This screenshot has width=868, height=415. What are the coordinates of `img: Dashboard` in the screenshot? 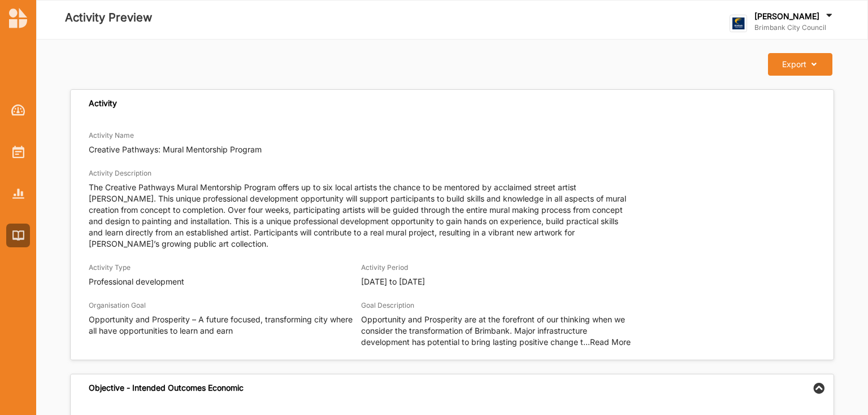 It's located at (18, 110).